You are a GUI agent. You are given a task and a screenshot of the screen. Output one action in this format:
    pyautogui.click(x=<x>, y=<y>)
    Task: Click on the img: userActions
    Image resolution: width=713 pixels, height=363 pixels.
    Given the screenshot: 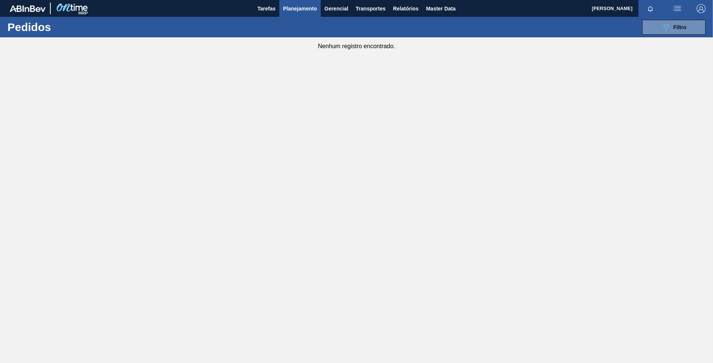 What is the action you would take?
    pyautogui.click(x=677, y=9)
    